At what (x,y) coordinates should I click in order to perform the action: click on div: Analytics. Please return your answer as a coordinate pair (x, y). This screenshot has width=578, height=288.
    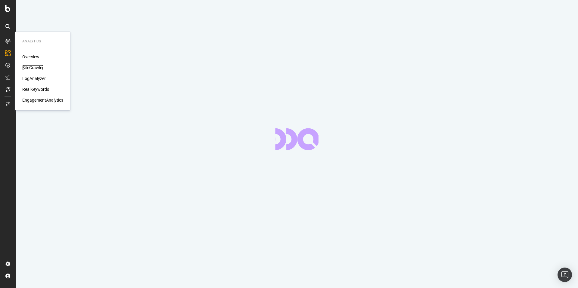
    Looking at the image, I should click on (43, 41).